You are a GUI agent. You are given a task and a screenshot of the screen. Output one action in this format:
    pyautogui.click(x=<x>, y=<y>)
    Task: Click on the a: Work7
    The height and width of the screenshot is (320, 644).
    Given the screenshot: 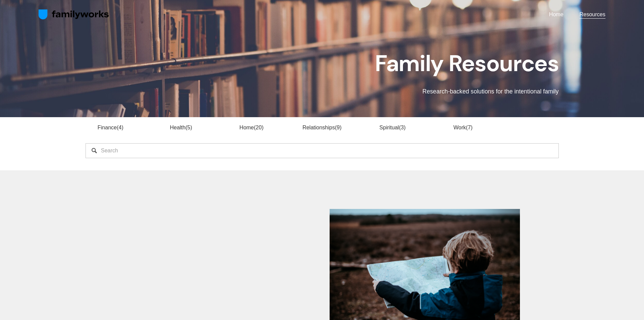 What is the action you would take?
    pyautogui.click(x=463, y=127)
    